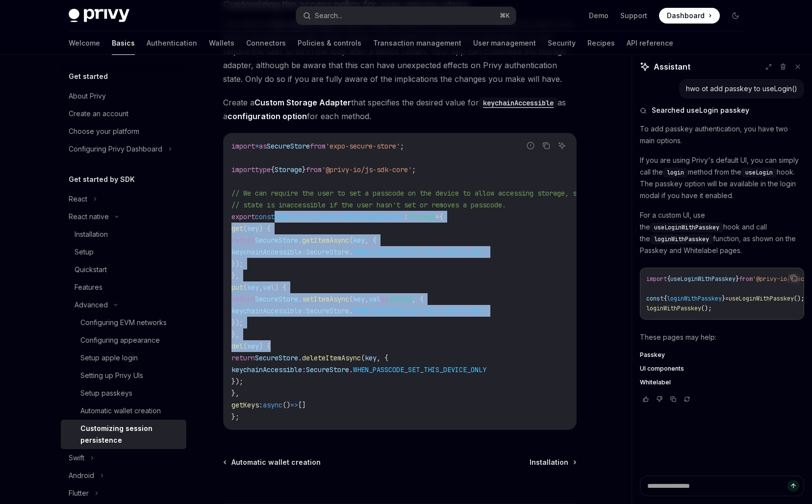 The height and width of the screenshot is (504, 812). What do you see at coordinates (267, 116) in the screenshot?
I see `strong: configuration option` at bounding box center [267, 116].